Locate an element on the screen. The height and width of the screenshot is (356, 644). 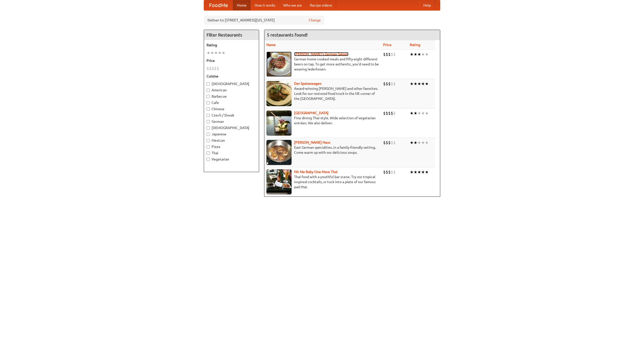
img: kohlhaus.jpg is located at coordinates (279, 153).